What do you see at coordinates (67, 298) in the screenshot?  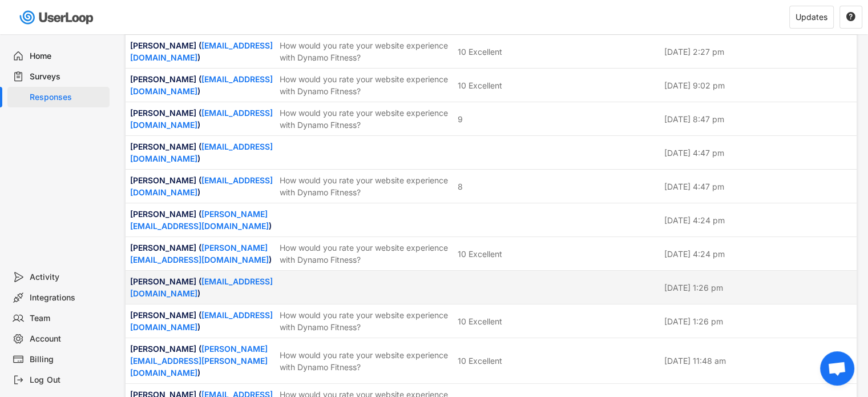 I see `div: Integrations` at bounding box center [67, 298].